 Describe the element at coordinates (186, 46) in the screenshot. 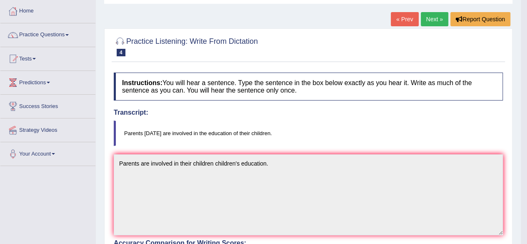

I see `h2: Practice Listening: Write From Dictation` at that location.